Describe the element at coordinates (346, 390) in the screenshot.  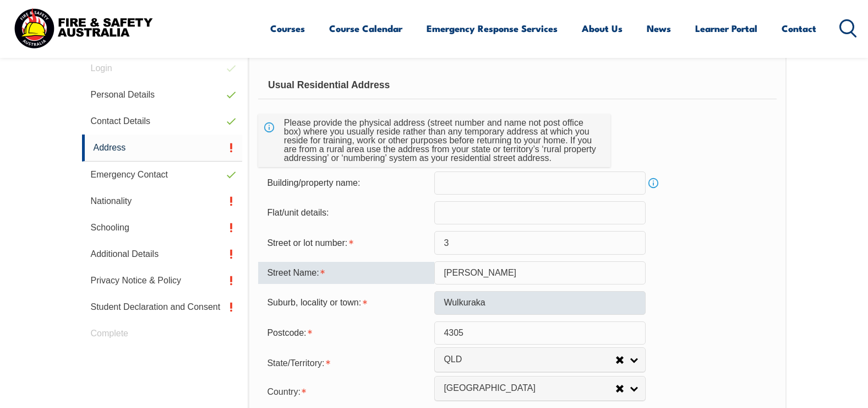
I see `div: Country is required.` at that location.